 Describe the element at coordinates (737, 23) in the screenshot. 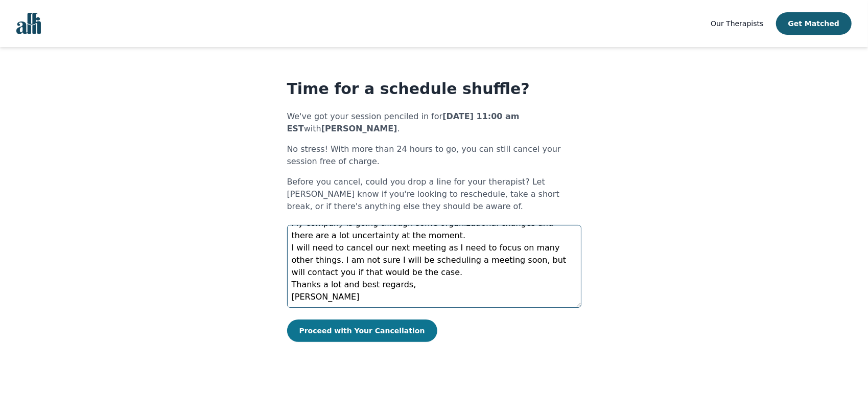

I see `a: Our Therapists` at that location.